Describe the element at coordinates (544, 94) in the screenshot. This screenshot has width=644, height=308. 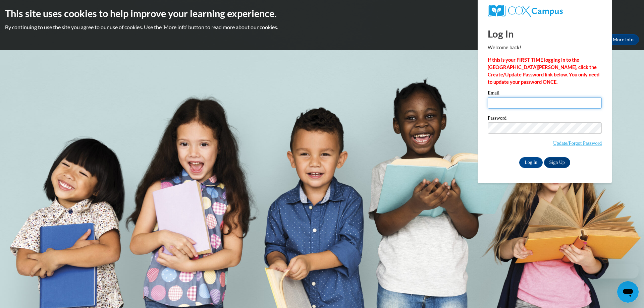
I see `label: Email` at that location.